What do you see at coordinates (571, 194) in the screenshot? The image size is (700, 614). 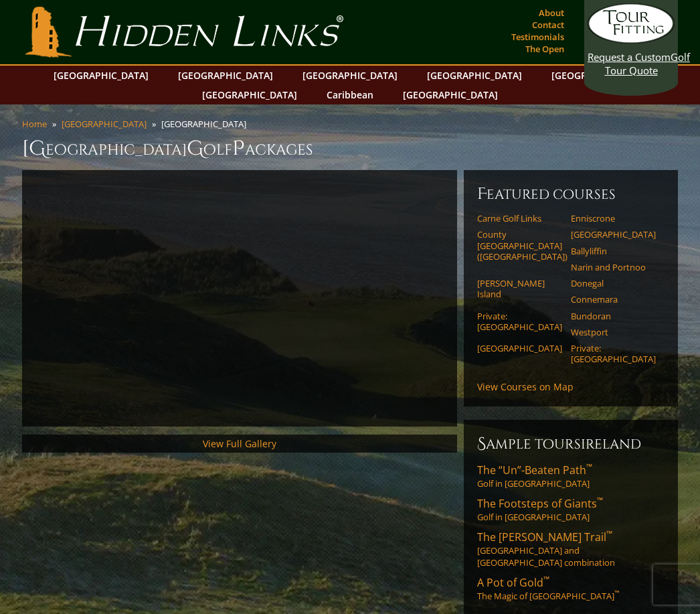 I see `h6: Featured Courses` at bounding box center [571, 194].